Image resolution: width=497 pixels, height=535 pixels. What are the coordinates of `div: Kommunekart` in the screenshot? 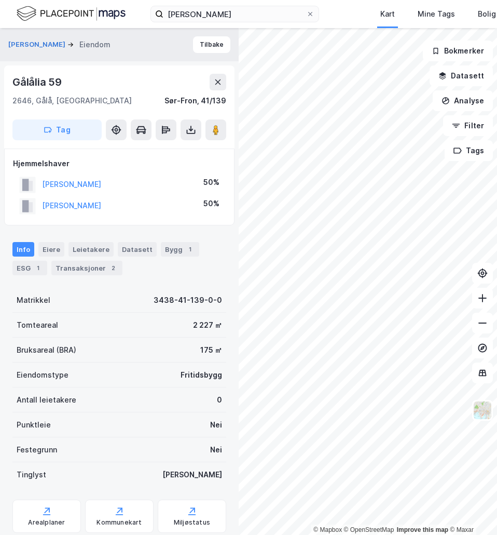 It's located at (119, 522).